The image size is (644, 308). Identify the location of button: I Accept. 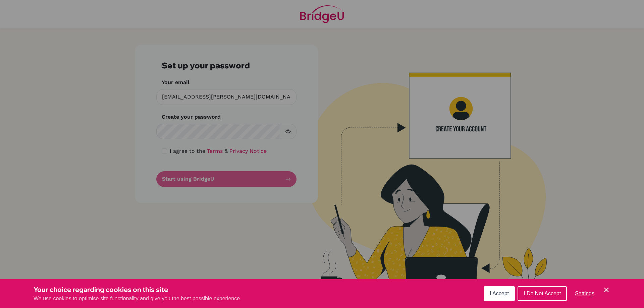
(499, 294).